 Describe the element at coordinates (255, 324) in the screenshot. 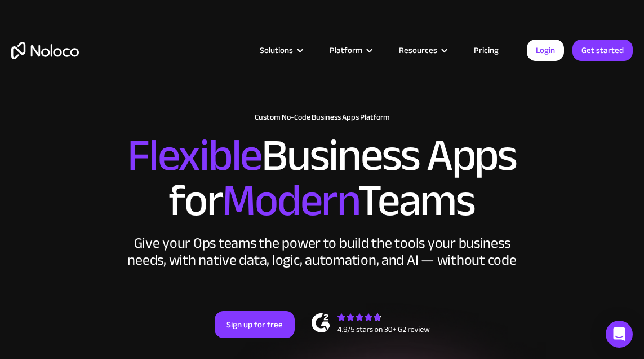

I see `a: Sign up for free` at that location.